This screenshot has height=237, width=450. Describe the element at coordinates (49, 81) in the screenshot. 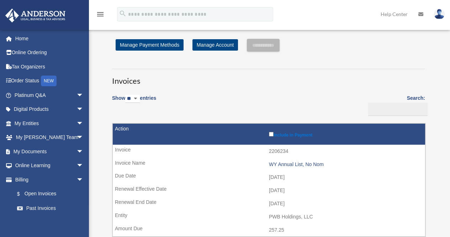

I see `div: NEW` at that location.